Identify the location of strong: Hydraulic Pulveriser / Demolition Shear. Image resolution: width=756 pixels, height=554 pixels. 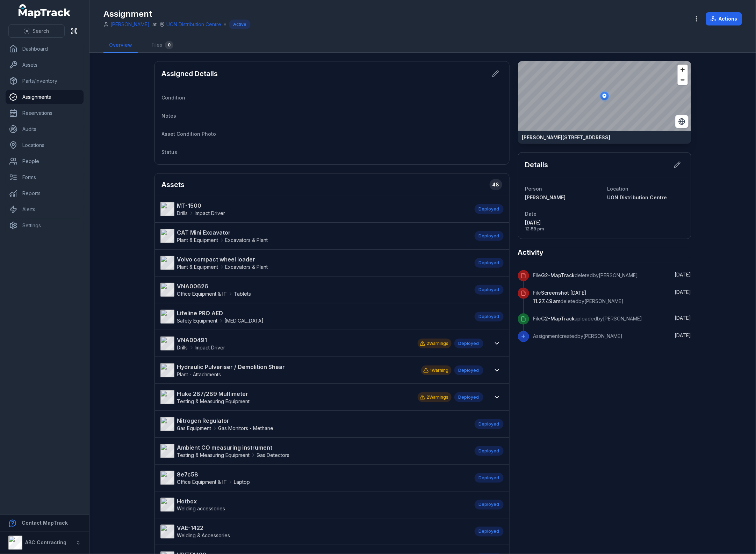
(231, 367).